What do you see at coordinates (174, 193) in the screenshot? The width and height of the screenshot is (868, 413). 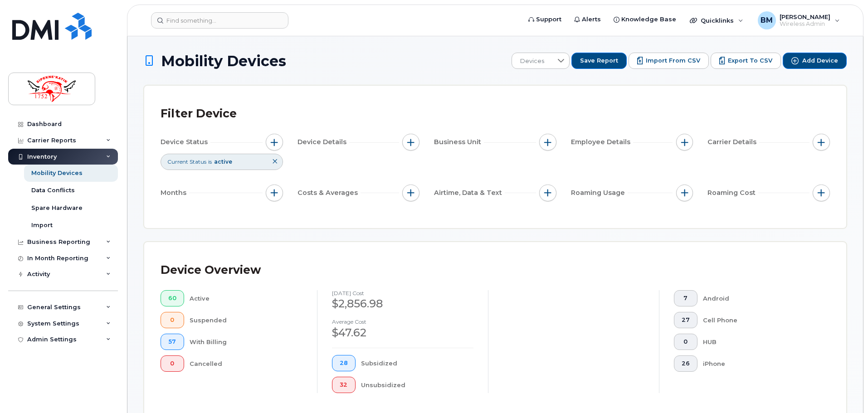 I see `span: Months` at bounding box center [174, 193].